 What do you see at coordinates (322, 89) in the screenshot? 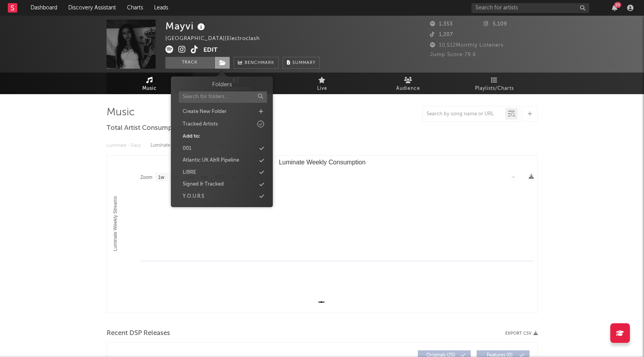
I see `span: Live` at bounding box center [322, 89].